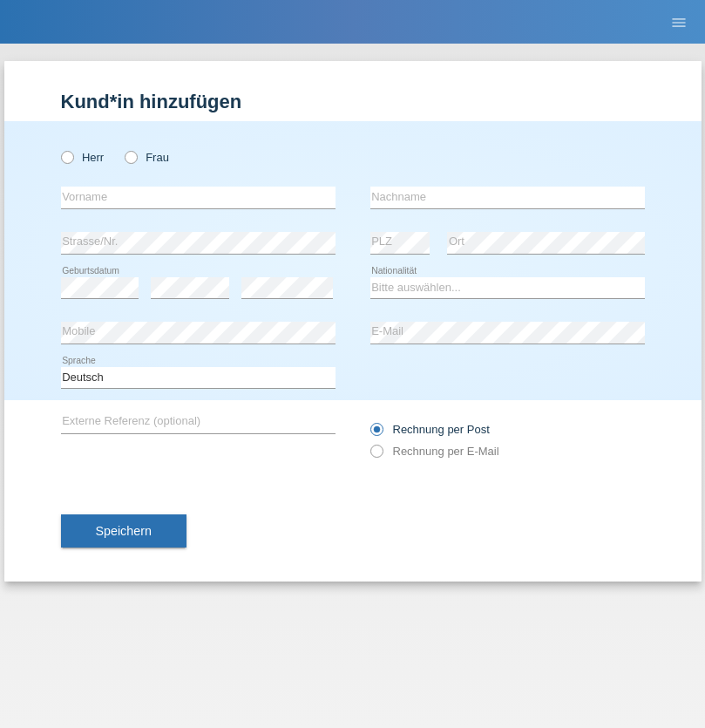 Image resolution: width=705 pixels, height=728 pixels. What do you see at coordinates (124, 531) in the screenshot?
I see `span: Speichern` at bounding box center [124, 531].